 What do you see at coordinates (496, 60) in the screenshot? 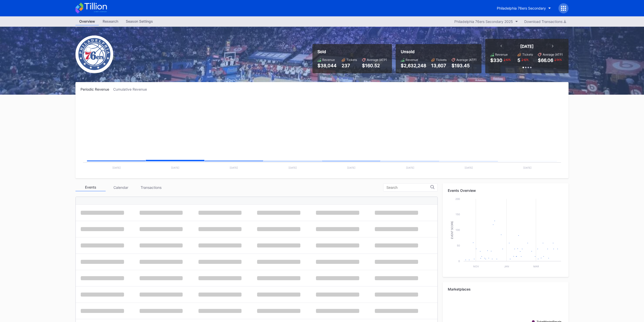
I see `div: $330` at bounding box center [496, 60].